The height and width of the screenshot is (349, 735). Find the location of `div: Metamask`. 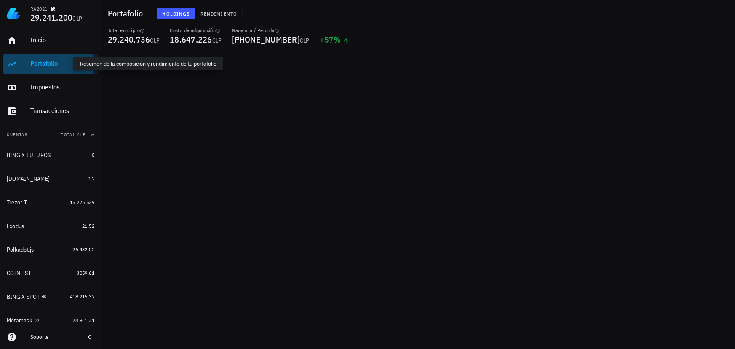

div: Metamask is located at coordinates (19, 320).